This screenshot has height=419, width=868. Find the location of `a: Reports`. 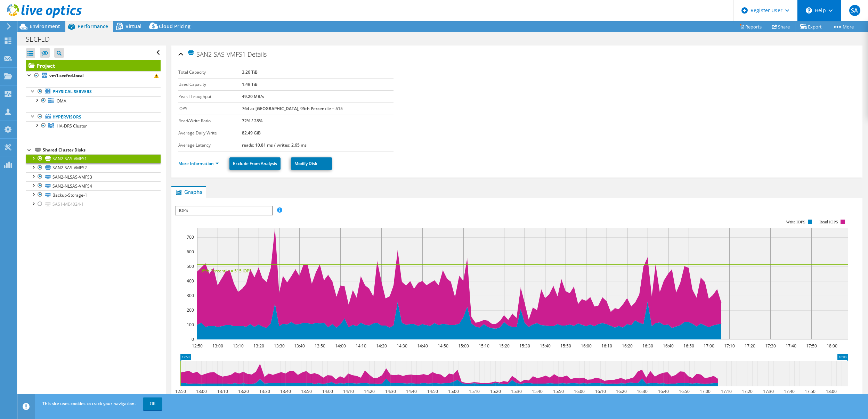

a: Reports is located at coordinates (750, 27).